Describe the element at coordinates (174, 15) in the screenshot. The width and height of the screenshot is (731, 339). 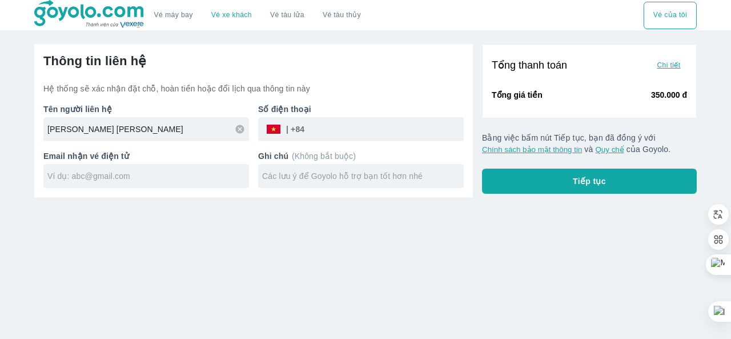
I see `a: Vé máy bay` at that location.